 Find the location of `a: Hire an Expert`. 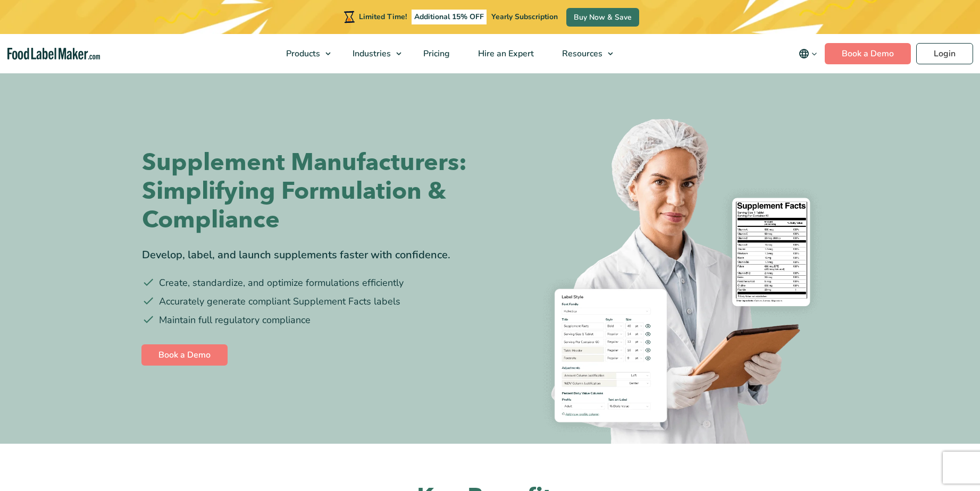

a: Hire an Expert is located at coordinates (504, 54).